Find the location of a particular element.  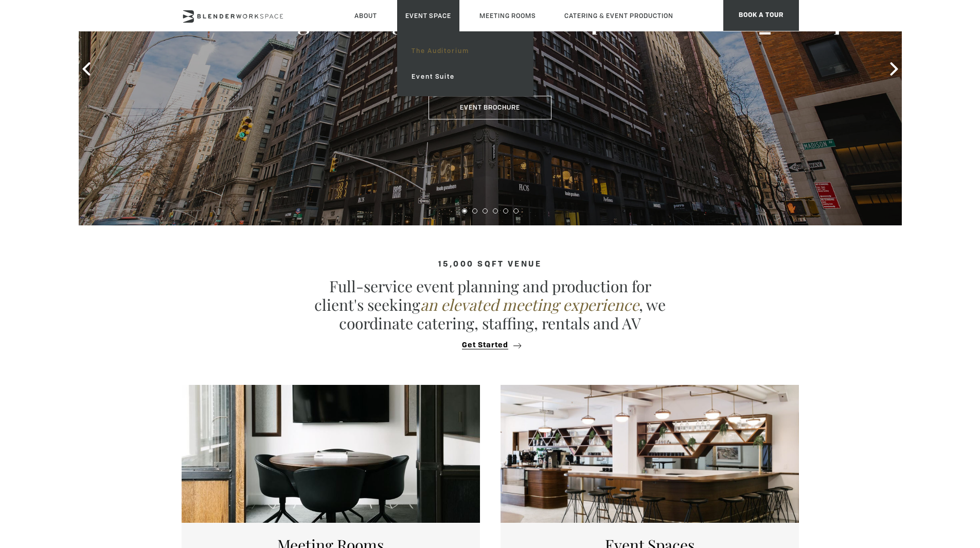

a: The Auditorium is located at coordinates (465, 51).